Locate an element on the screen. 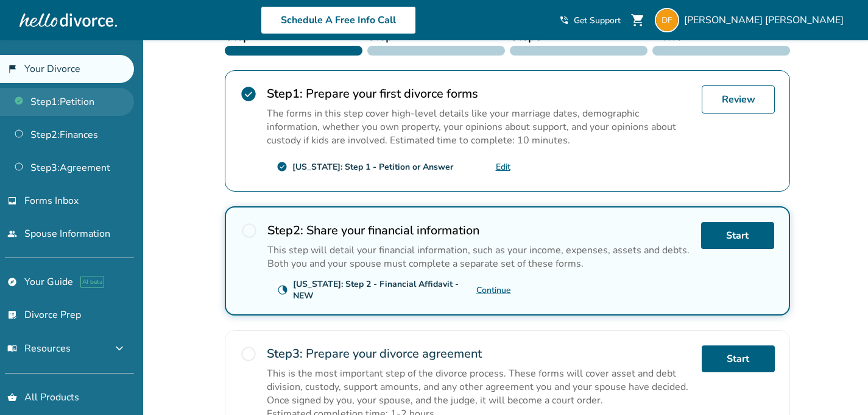 Image resolution: width=868 pixels, height=415 pixels. span: people is located at coordinates (12, 233).